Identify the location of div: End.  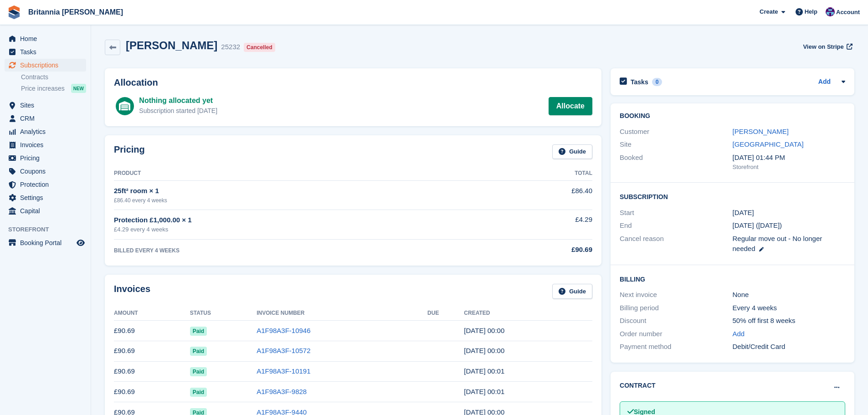
(676, 226).